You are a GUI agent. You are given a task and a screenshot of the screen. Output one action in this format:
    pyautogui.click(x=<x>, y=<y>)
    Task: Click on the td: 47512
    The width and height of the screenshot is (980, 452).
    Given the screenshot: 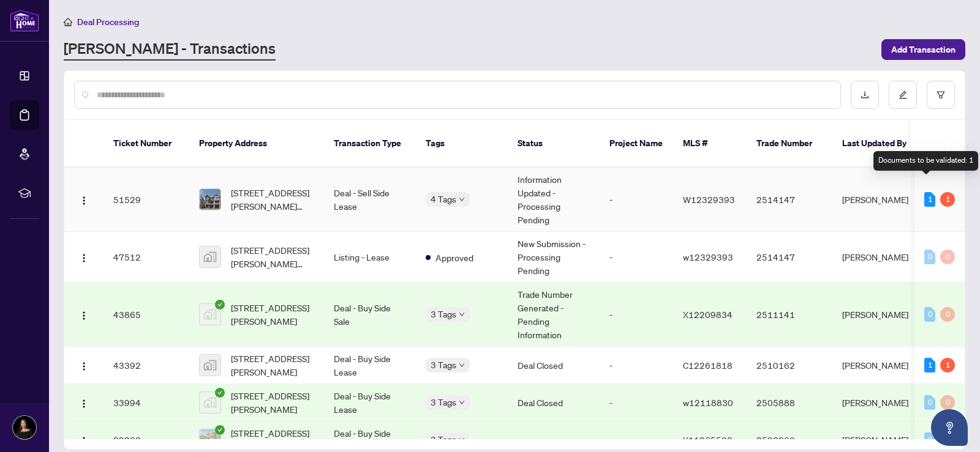 What is the action you would take?
    pyautogui.click(x=146, y=257)
    